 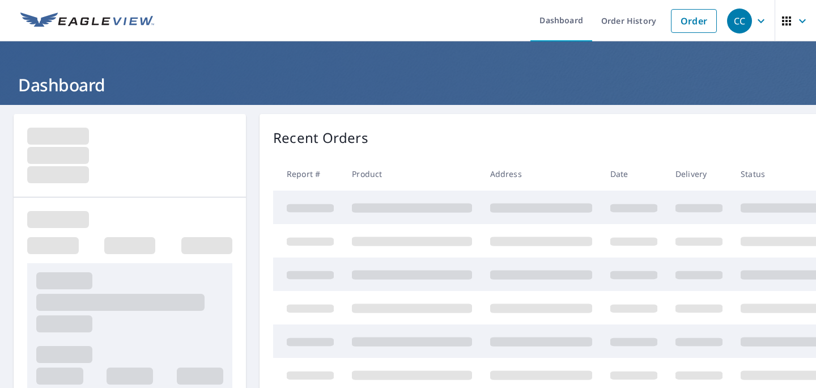 What do you see at coordinates (740, 21) in the screenshot?
I see `div: CC` at bounding box center [740, 21].